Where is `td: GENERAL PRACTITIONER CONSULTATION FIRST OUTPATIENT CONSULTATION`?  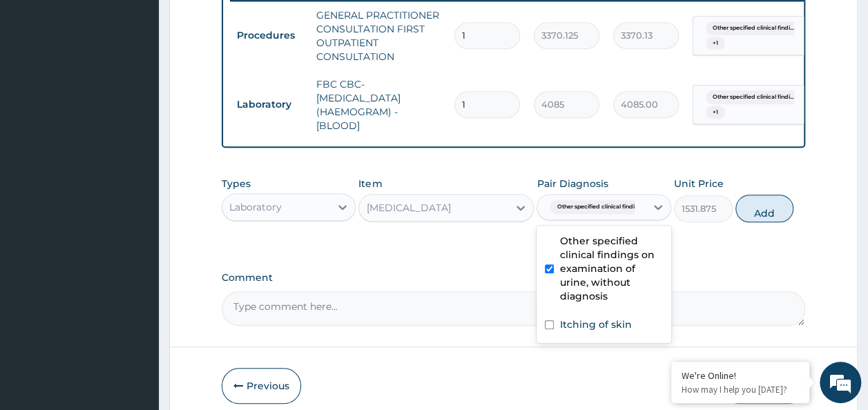 td: GENERAL PRACTITIONER CONSULTATION FIRST OUTPATIENT CONSULTATION is located at coordinates (378, 36).